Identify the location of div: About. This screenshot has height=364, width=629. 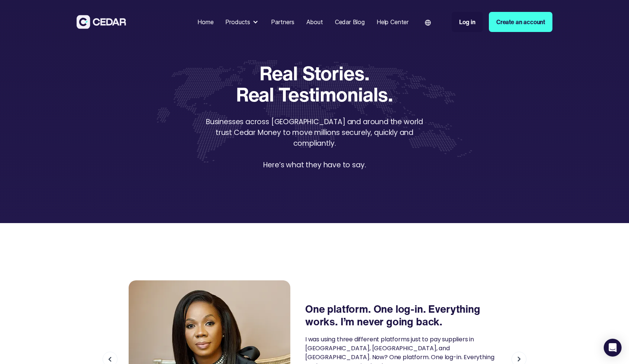
(315, 22).